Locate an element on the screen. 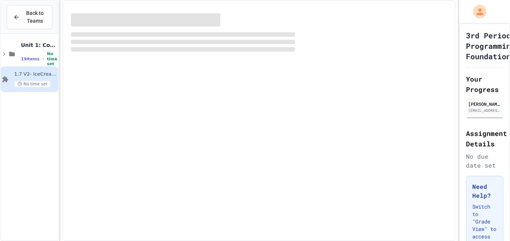 Image resolution: width=510 pixels, height=241 pixels. div: My Account is located at coordinates (477, 12).